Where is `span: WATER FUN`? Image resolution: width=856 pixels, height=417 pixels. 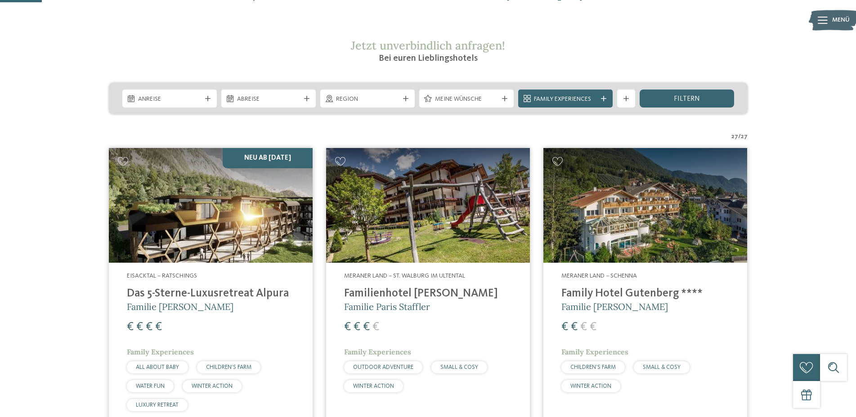
span: WATER FUN is located at coordinates (150, 386).